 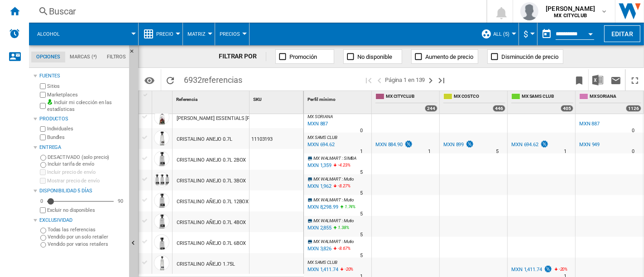 I want to click on span: ALL (5), so click(x=501, y=34).